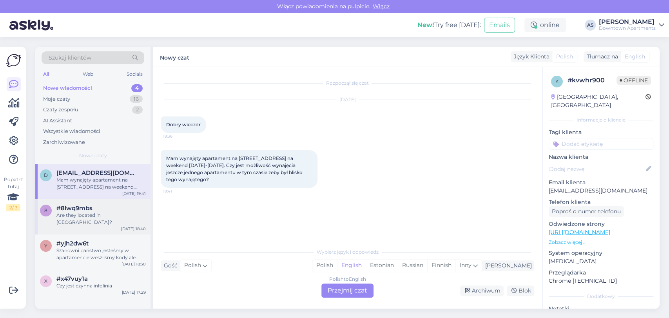  I want to click on div: Popatrz tutaj, so click(13, 193).